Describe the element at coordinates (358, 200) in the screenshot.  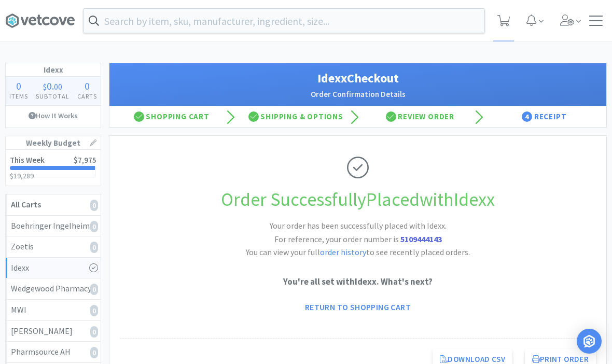
I see `h1: Order Successfully Placed with Idexx` at that location.